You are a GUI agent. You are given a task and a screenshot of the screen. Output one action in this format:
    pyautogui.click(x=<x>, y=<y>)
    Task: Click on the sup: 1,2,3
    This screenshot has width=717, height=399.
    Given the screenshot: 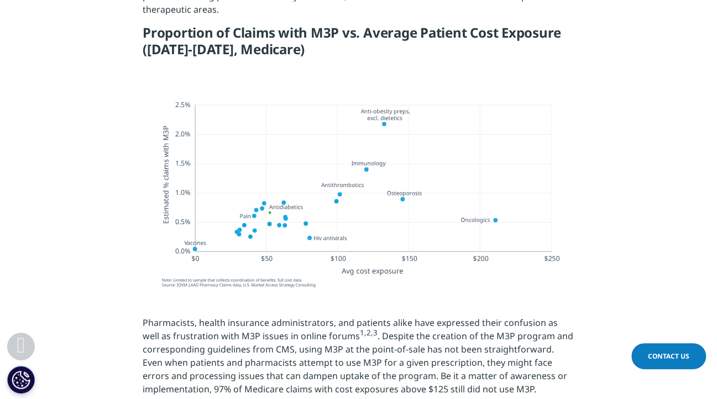 What is the action you would take?
    pyautogui.click(x=369, y=332)
    